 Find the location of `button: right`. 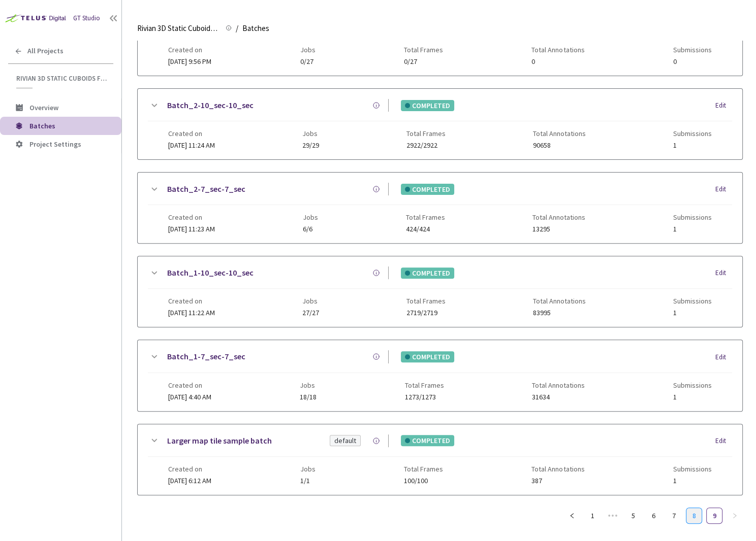

button: right is located at coordinates (735, 516).